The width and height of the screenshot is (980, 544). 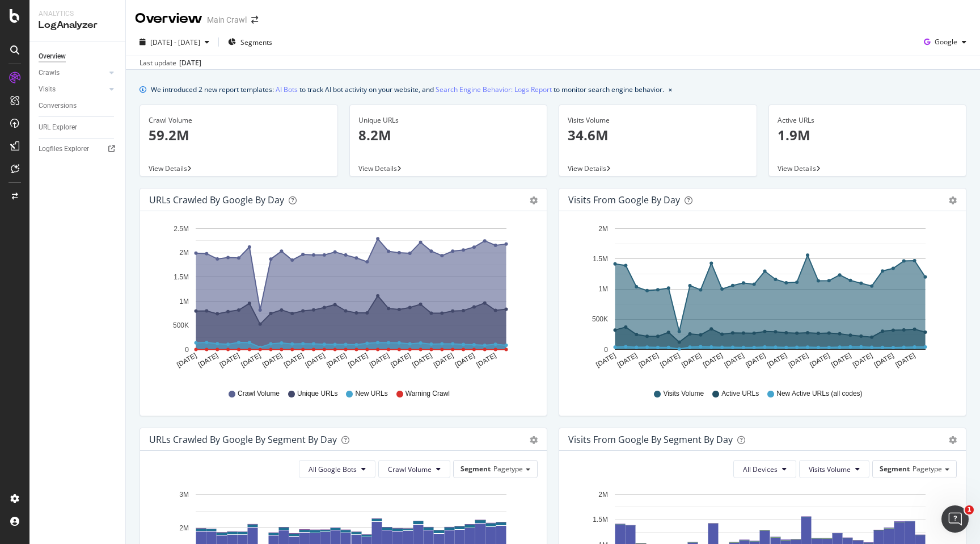 What do you see at coordinates (256, 42) in the screenshot?
I see `span: Segments` at bounding box center [256, 42].